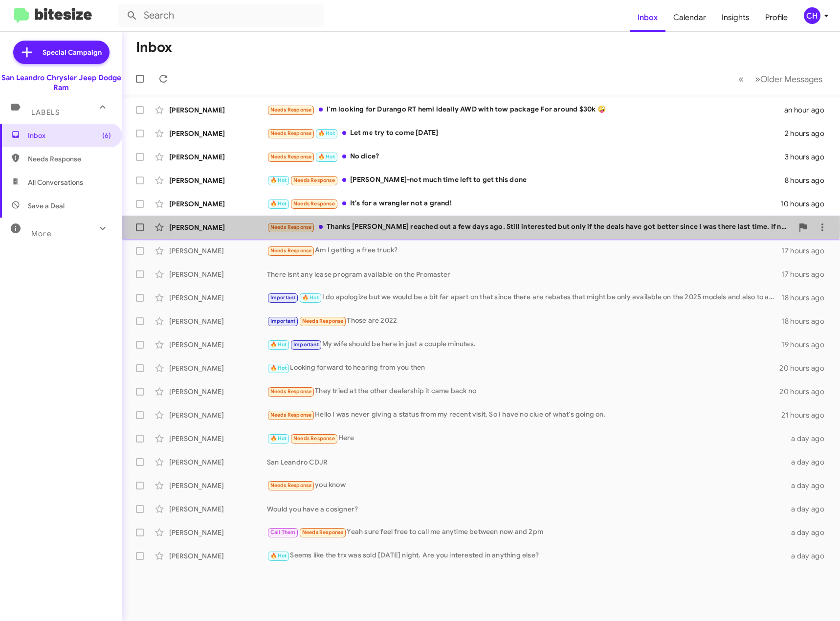  What do you see at coordinates (526, 485) in the screenshot?
I see `div: you know` at bounding box center [526, 485].